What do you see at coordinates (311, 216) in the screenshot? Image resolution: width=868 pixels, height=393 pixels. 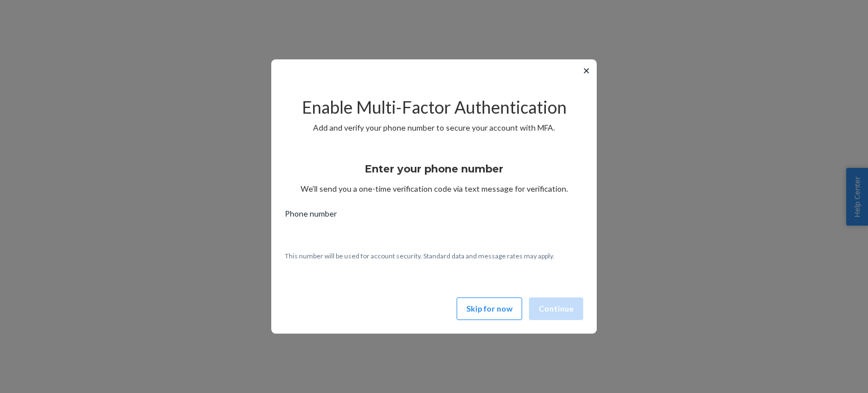 I see `span: Phone number` at bounding box center [311, 216].